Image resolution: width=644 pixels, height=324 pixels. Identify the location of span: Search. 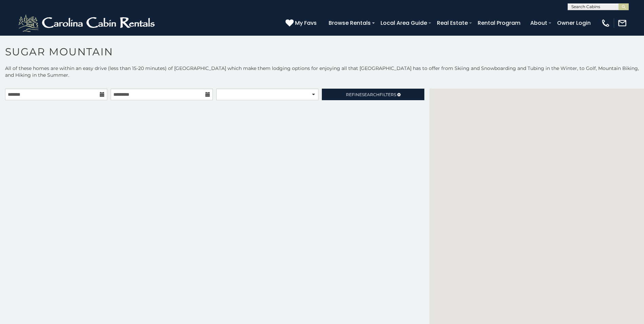
(371, 94).